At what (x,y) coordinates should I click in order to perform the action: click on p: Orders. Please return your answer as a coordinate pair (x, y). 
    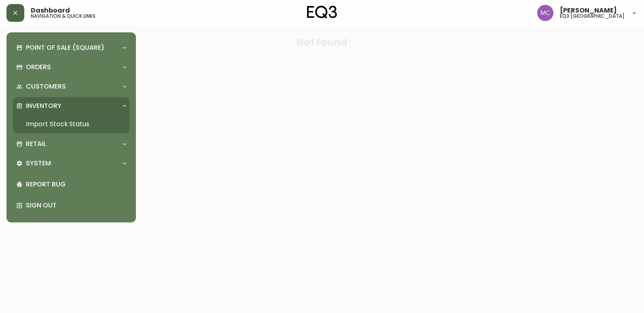
    Looking at the image, I should click on (38, 67).